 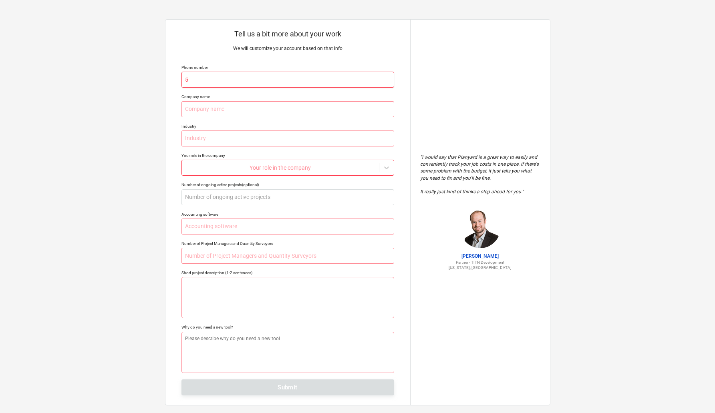 I want to click on p: We will customize your account based on that info, so click(x=288, y=48).